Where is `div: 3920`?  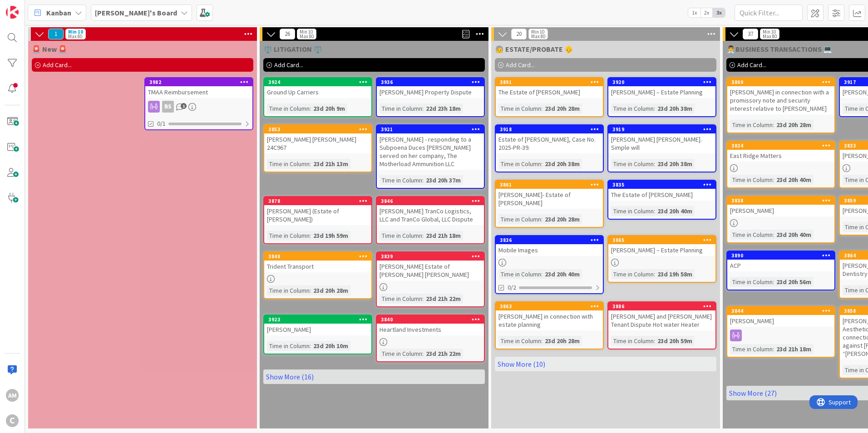 div: 3920 is located at coordinates (662, 82).